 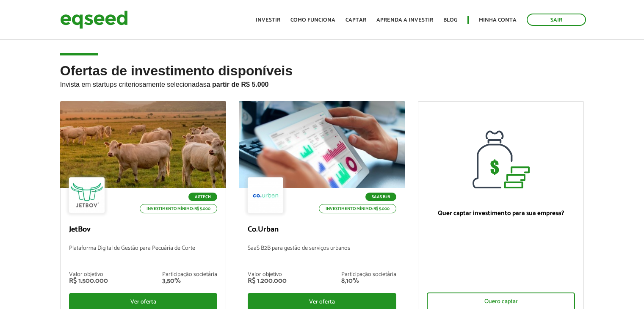 I want to click on a: Captar, so click(x=356, y=20).